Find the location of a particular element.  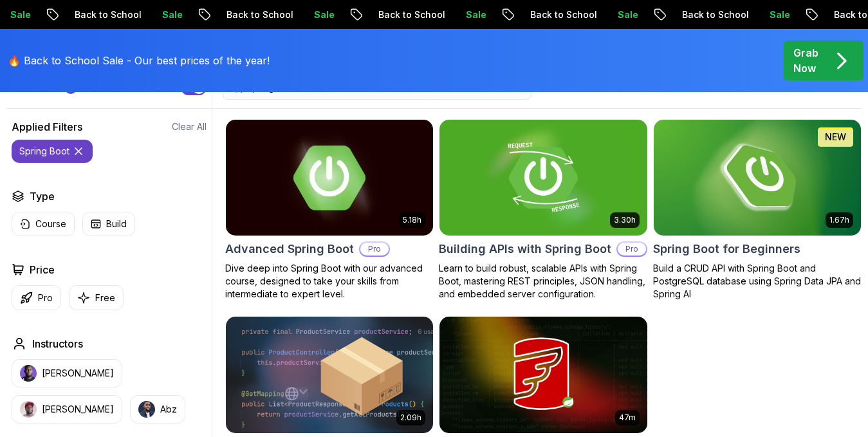

p: Dive deep into Spring Boot with our advanced course, designed to take your skills from intermedia... is located at coordinates (330, 282).